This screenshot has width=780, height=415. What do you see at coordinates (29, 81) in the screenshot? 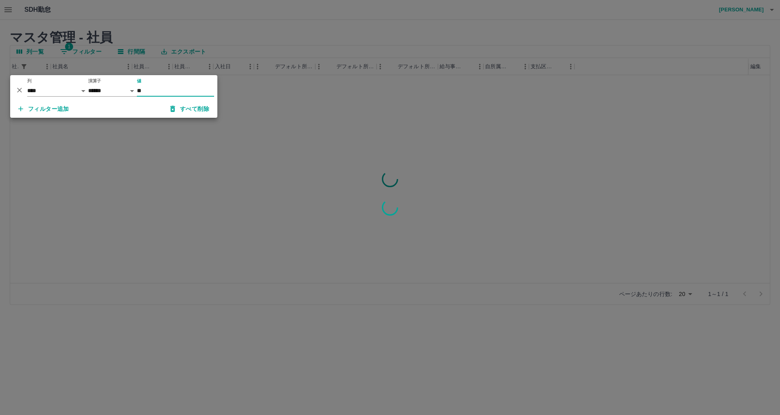
I see `label: 列` at bounding box center [29, 81].